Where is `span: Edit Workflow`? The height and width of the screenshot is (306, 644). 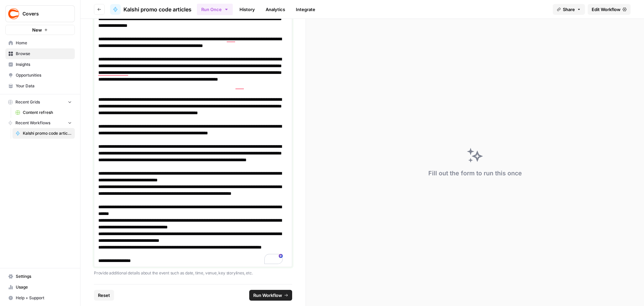
span: Edit Workflow is located at coordinates (606, 9).